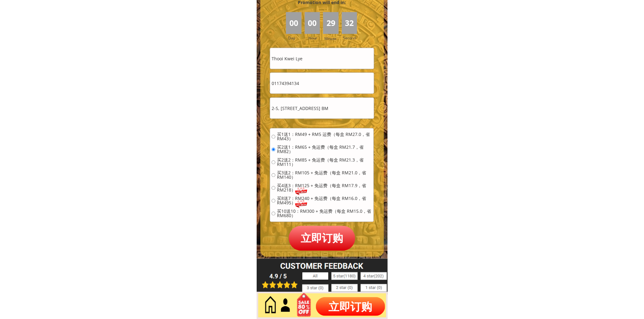  What do you see at coordinates (324, 150) in the screenshot?
I see `span: 买2送1：RM65 + 免运费（每盒 RM21.7，省 RM82）` at bounding box center [324, 150].